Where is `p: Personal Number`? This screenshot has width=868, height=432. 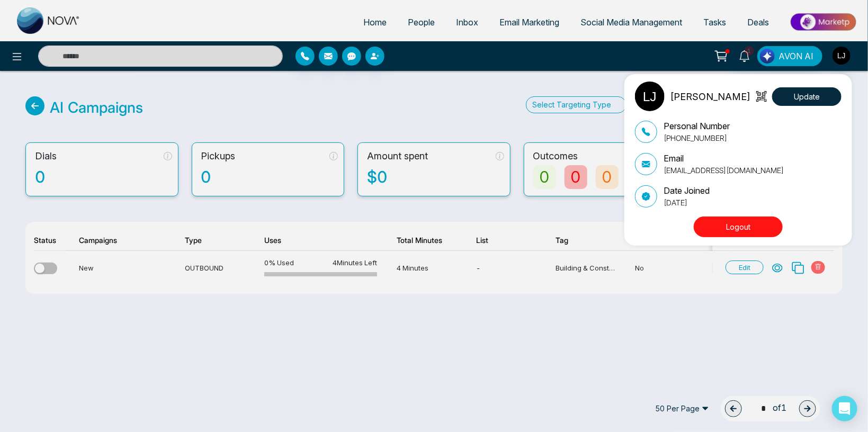 p: Personal Number is located at coordinates (696, 126).